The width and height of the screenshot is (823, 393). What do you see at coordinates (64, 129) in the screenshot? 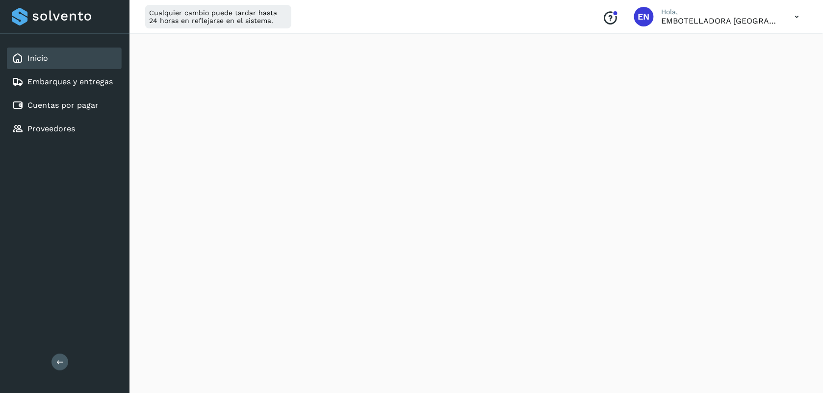
I see `div: Proveedores` at bounding box center [64, 129].